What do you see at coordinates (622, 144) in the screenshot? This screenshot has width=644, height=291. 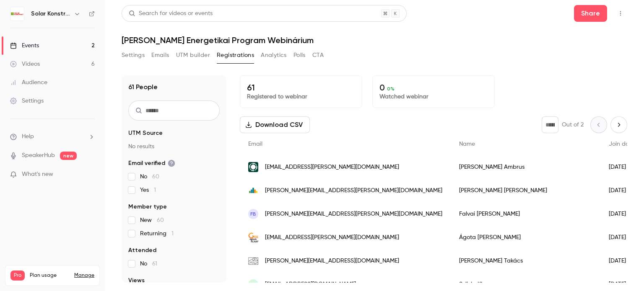 I see `span: Join date` at bounding box center [622, 144].